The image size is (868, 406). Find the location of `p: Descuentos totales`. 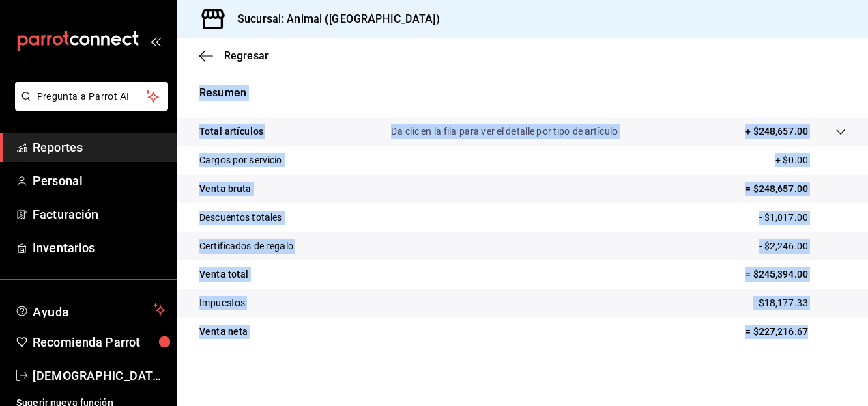

p: Descuentos totales is located at coordinates (240, 217).